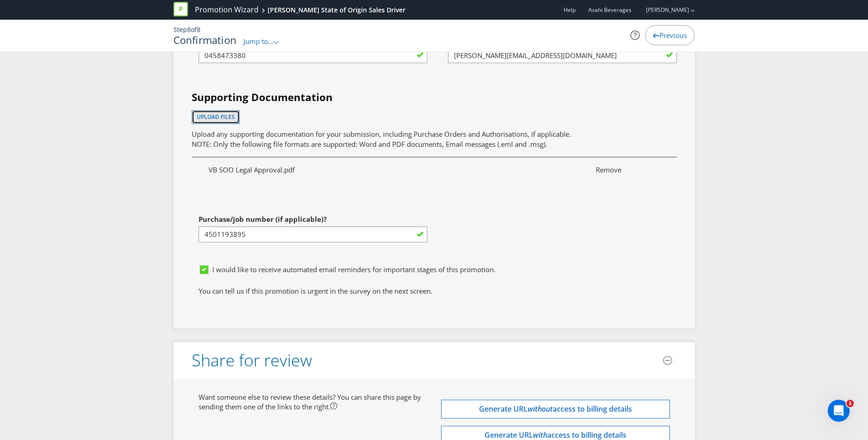  What do you see at coordinates (540, 409) in the screenshot?
I see `em: without` at bounding box center [540, 409].